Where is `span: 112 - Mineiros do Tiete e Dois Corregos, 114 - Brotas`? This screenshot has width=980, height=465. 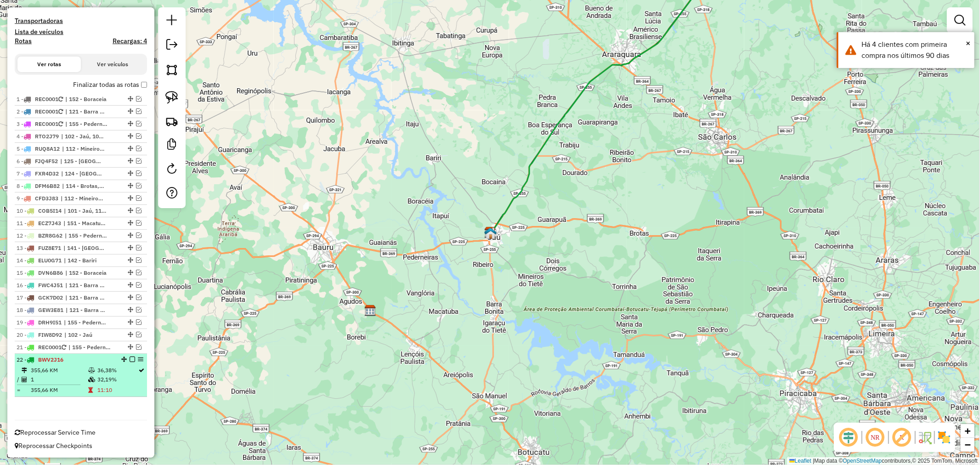 span: 112 - Mineiros do Tiete e Dois Corregos, 114 - Brotas is located at coordinates (82, 198).